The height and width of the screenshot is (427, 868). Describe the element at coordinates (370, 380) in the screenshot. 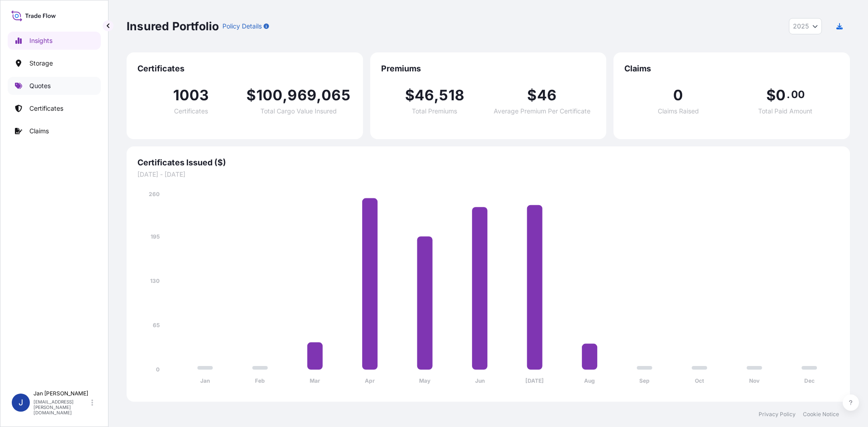

I see `tspan: Apr` at that location.